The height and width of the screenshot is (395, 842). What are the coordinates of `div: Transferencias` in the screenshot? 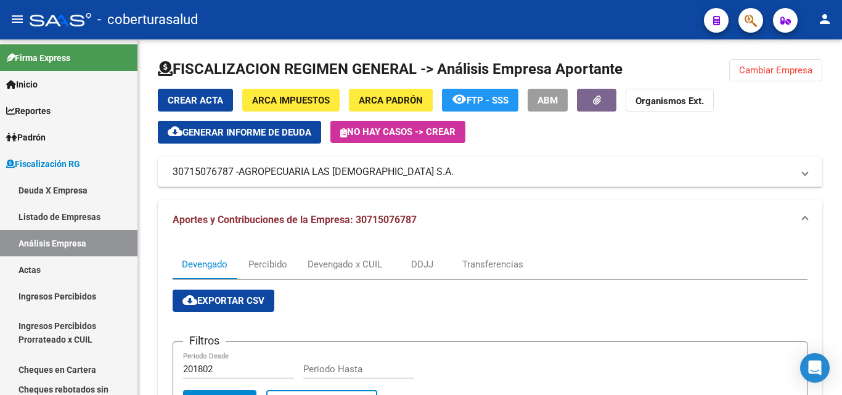 It's located at (493, 264).